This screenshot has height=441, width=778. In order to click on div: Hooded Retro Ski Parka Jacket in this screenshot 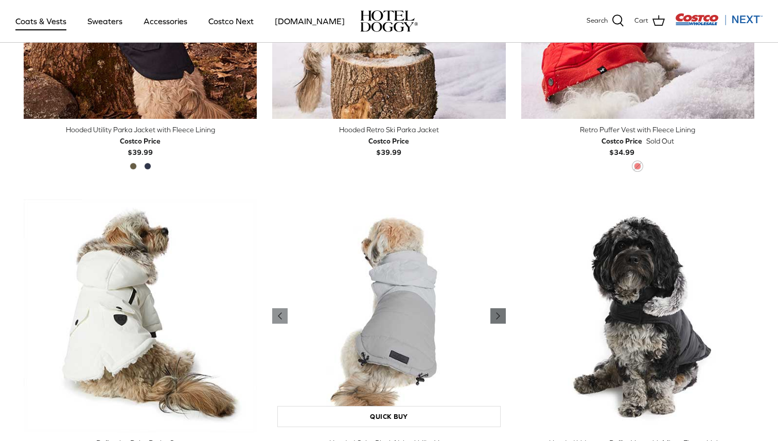, I will do `click(388, 130)`.